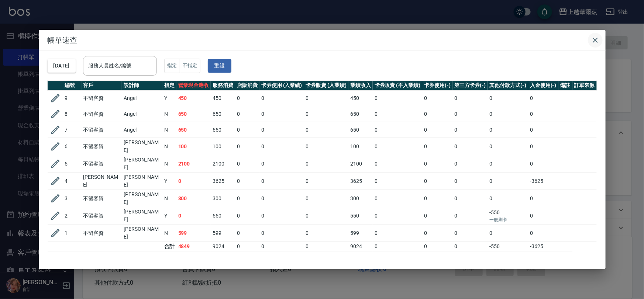 The image size is (644, 299). I want to click on th: 指定, so click(170, 85).